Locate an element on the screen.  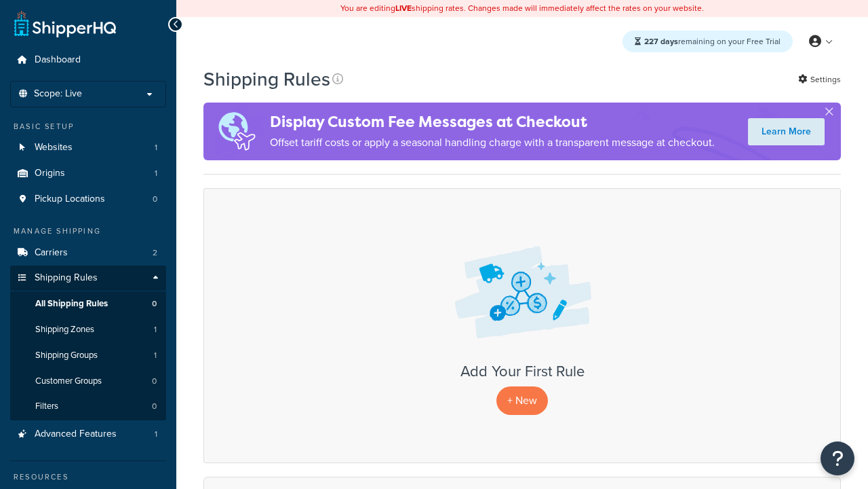
a: Learn More is located at coordinates (786, 132).